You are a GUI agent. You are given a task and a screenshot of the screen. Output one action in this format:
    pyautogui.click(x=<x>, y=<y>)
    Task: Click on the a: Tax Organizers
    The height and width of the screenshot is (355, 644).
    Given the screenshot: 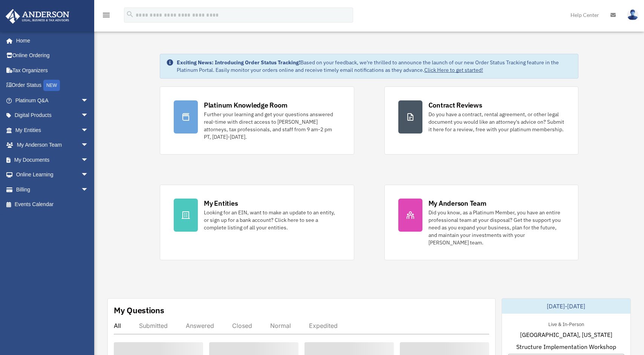 What is the action you would take?
    pyautogui.click(x=52, y=71)
    